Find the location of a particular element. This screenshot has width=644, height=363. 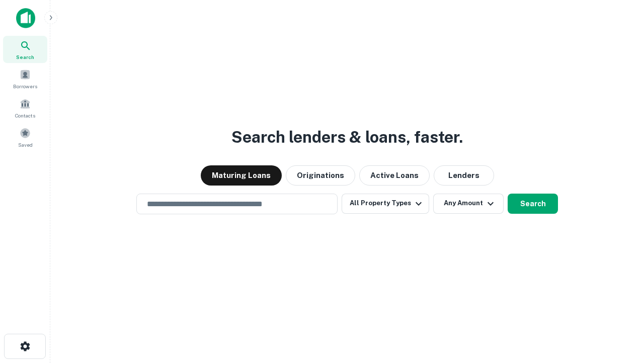

h3: Search lenders & loans, faster. is located at coordinates (347, 137).